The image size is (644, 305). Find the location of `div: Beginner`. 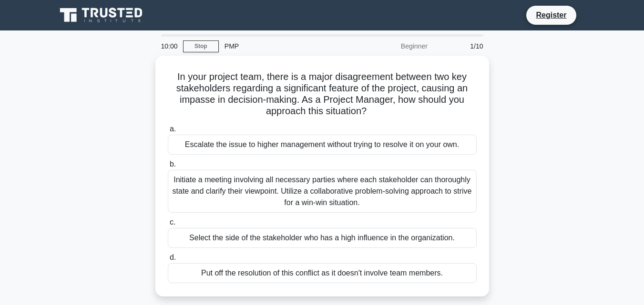

div: Beginner is located at coordinates (391, 46).